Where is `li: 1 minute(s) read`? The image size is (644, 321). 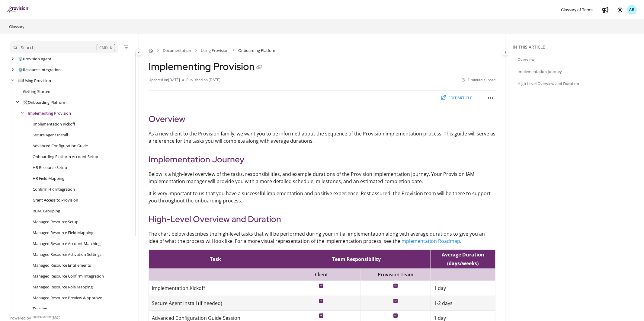
li: 1 minute(s) read is located at coordinates (478, 80).